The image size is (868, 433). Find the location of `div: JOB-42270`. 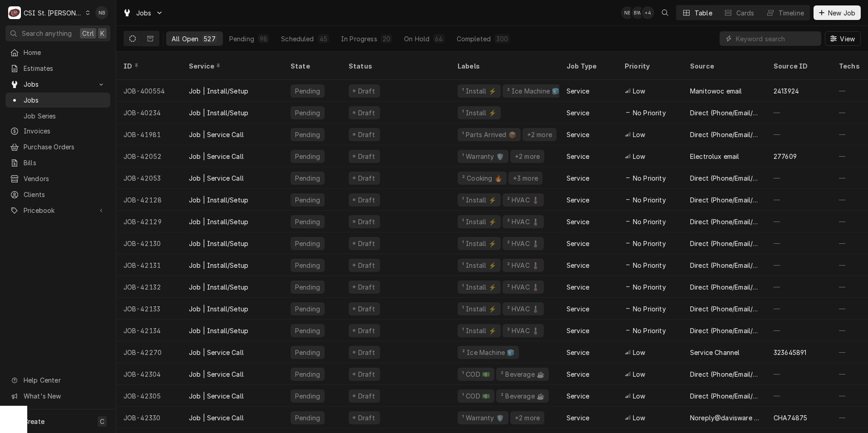

div: JOB-42270 is located at coordinates (149, 352).